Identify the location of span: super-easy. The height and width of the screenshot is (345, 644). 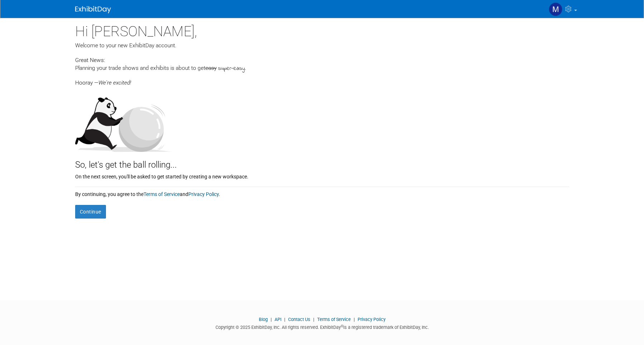
(231, 69).